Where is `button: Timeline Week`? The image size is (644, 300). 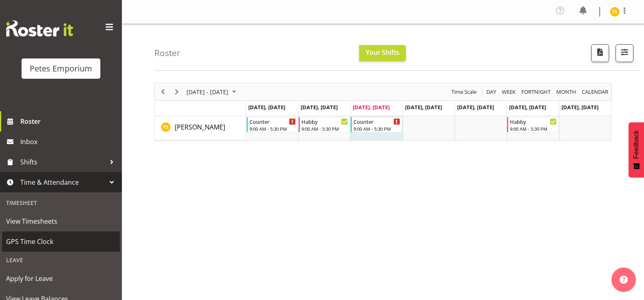
button: Timeline Week is located at coordinates (508, 92).